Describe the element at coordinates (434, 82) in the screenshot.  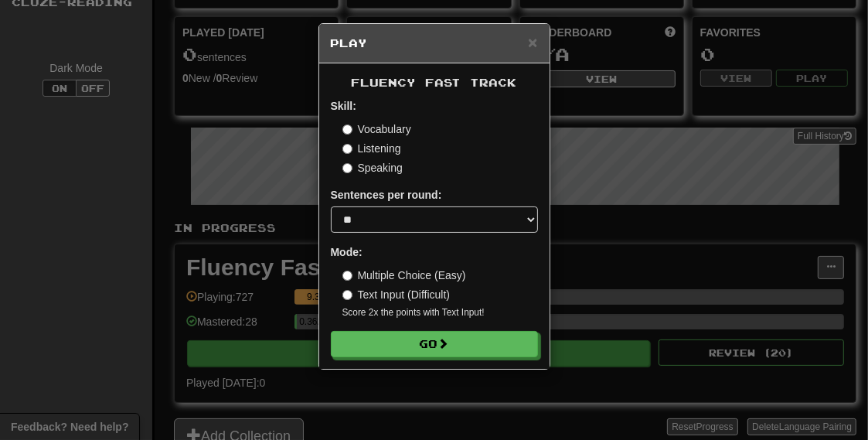
I see `span: Fluency Fast Track` at that location.